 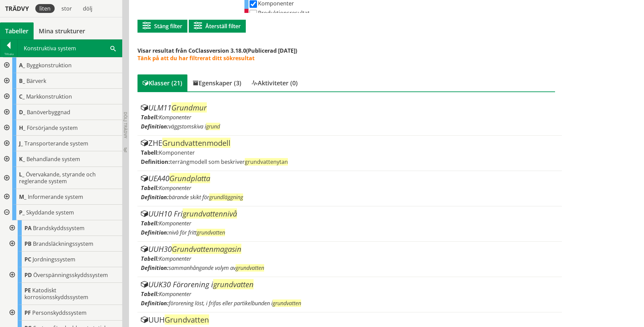 I want to click on span: D_, so click(x=22, y=112).